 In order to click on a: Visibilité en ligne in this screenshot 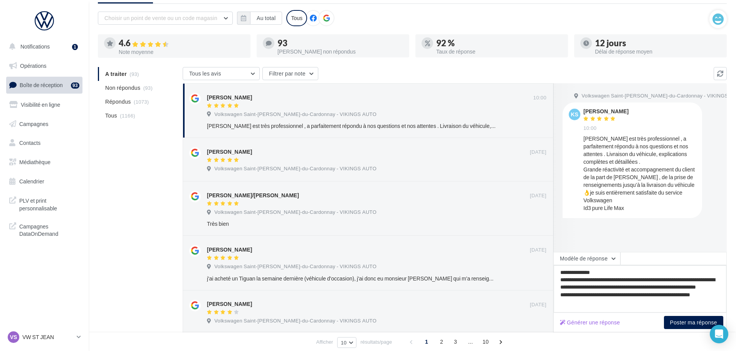, I will do `click(44, 105)`.